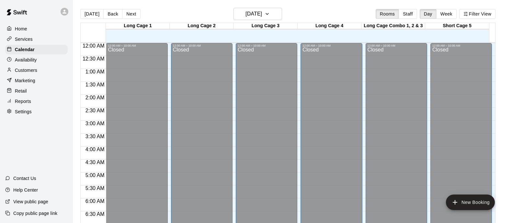 The height and width of the screenshot is (223, 512). I want to click on span: 6:00 AM, so click(95, 201).